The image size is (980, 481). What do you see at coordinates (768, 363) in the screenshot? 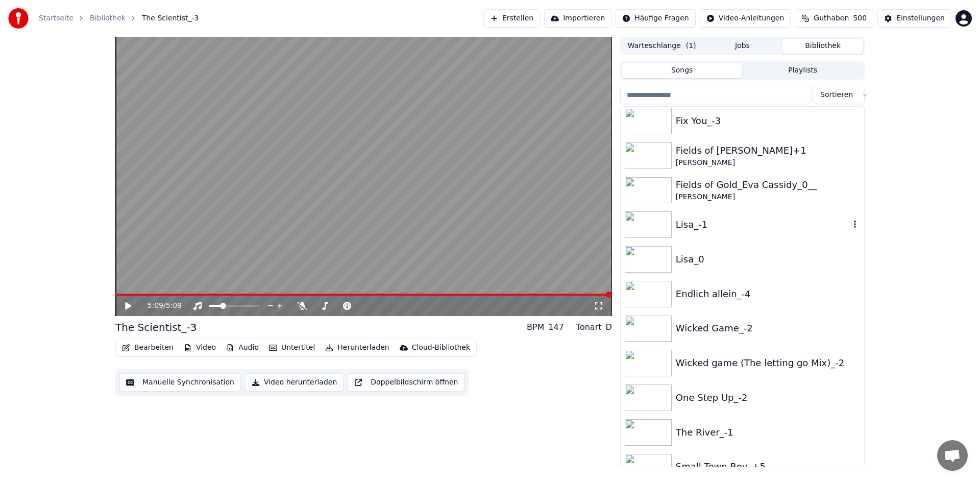
I see `div: Wicked game (The letting go Mix)_-2` at bounding box center [768, 363].